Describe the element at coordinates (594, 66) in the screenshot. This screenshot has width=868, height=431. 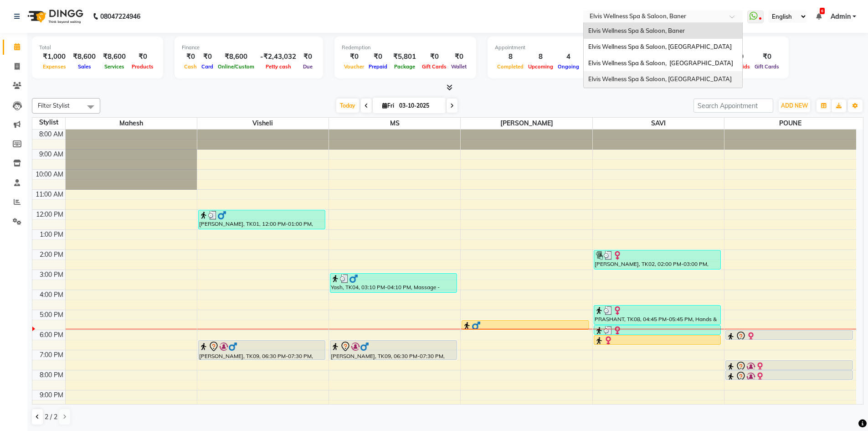
I see `span: No show` at that location.